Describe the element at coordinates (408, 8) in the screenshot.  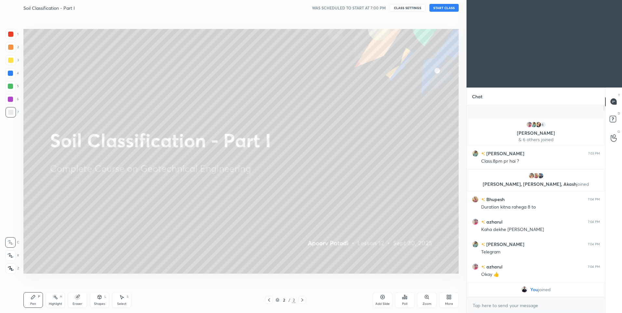
I see `button: CLASS SETTINGS` at that location.